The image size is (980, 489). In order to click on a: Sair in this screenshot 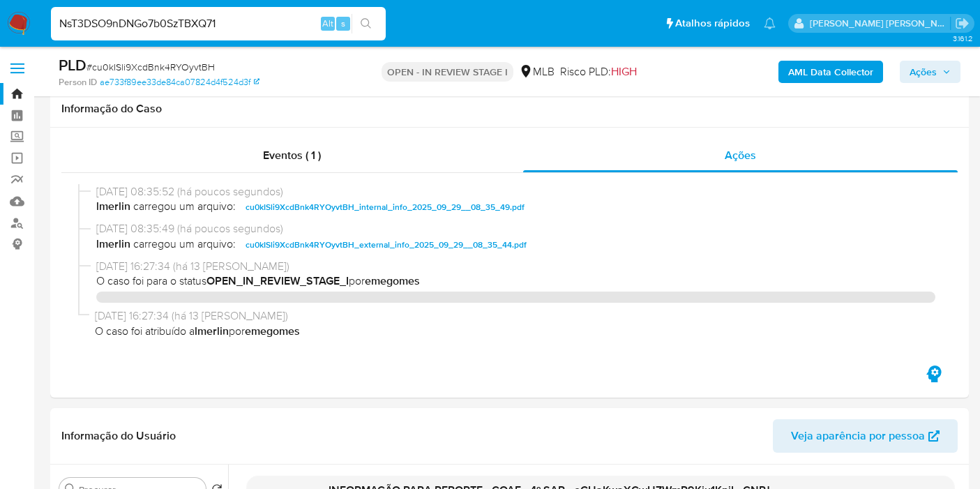, I will do `click(962, 23)`.